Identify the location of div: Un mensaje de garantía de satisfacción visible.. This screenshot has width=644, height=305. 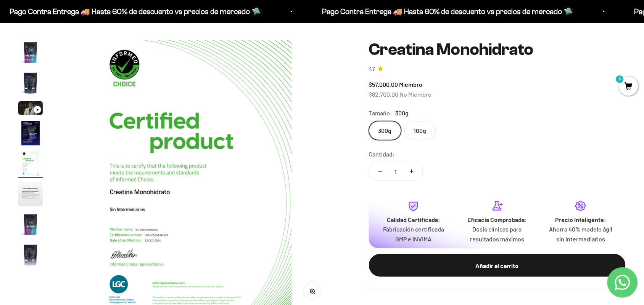
(83, 80).